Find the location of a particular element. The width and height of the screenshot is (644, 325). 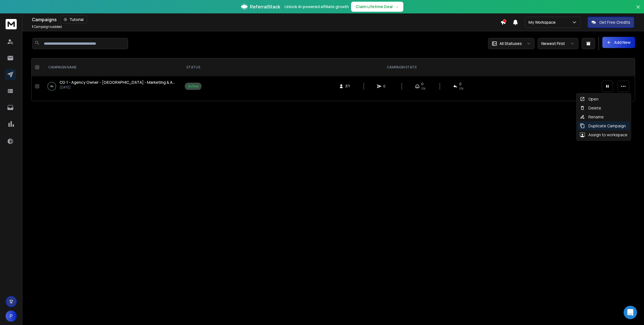

th: CAMPAIGN STATS is located at coordinates (402, 67).